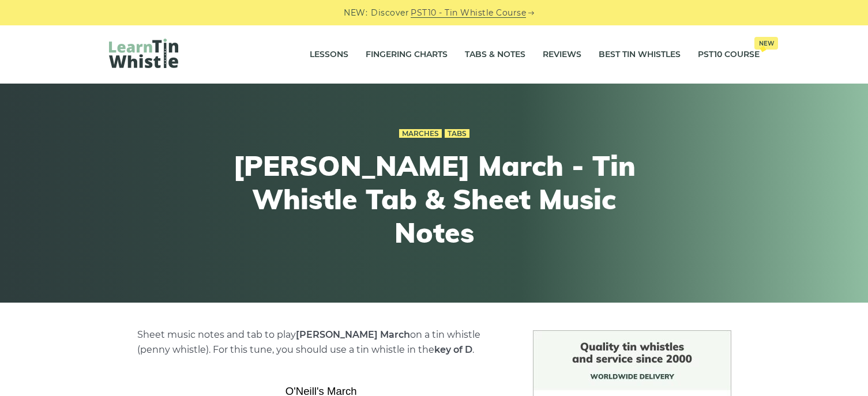 The image size is (868, 396). I want to click on a: Tabs, so click(457, 134).